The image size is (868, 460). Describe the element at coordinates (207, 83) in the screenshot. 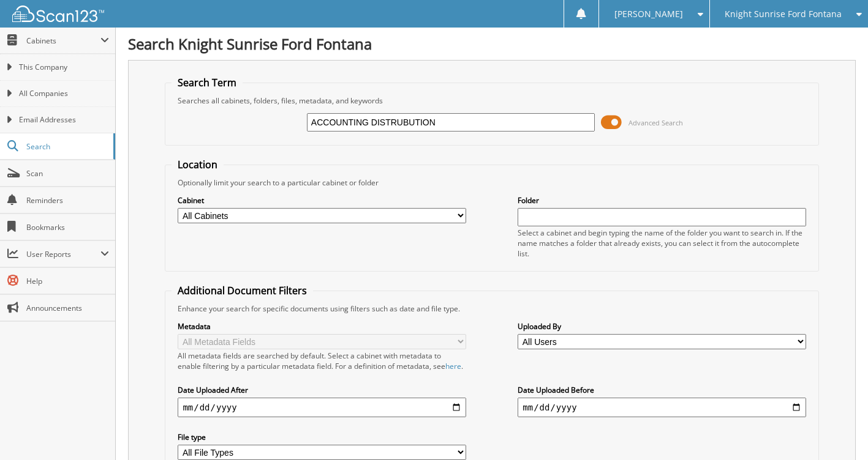

I see `legend: Search Term` at that location.